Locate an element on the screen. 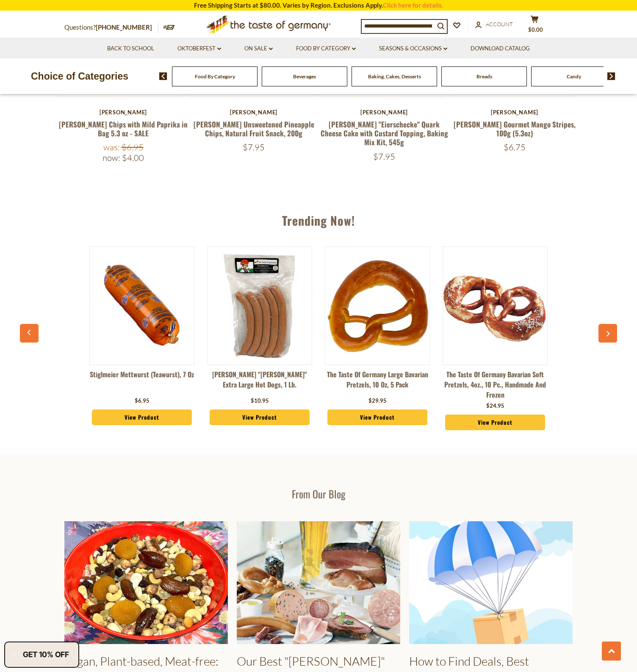  a: The Taste of Germany Large Bavarian Pretzels, 10 oz, 5 pack is located at coordinates (378, 382).